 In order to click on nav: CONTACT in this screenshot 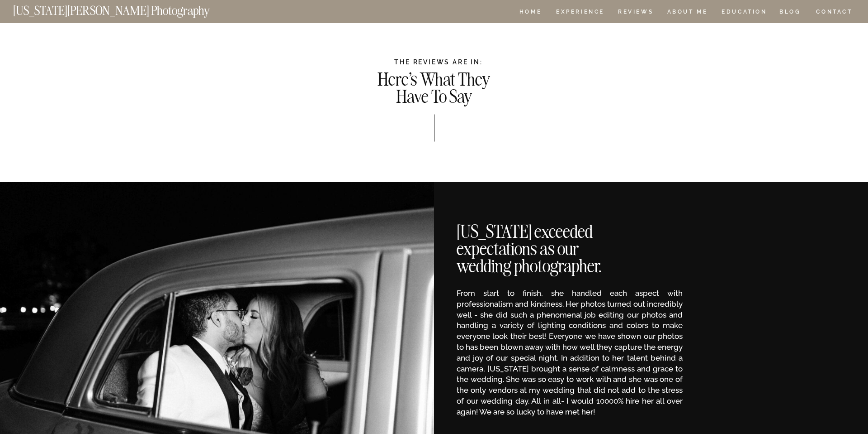, I will do `click(835, 11)`.